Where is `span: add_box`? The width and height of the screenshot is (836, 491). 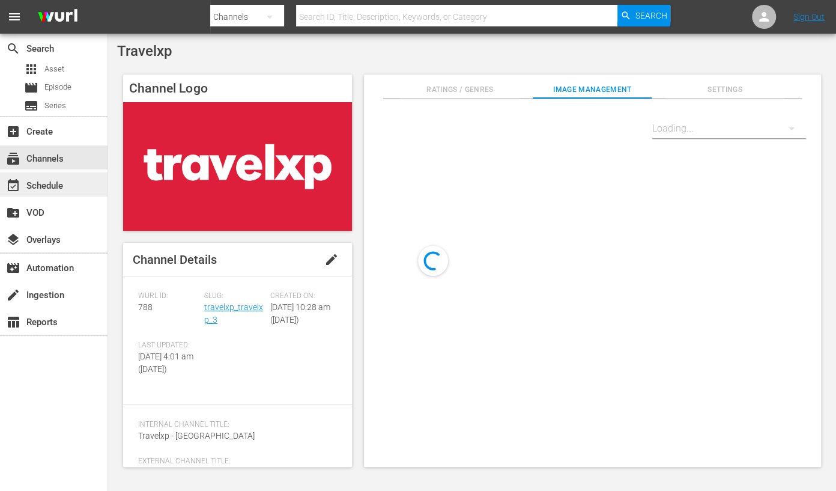
span: add_box is located at coordinates (13, 131).